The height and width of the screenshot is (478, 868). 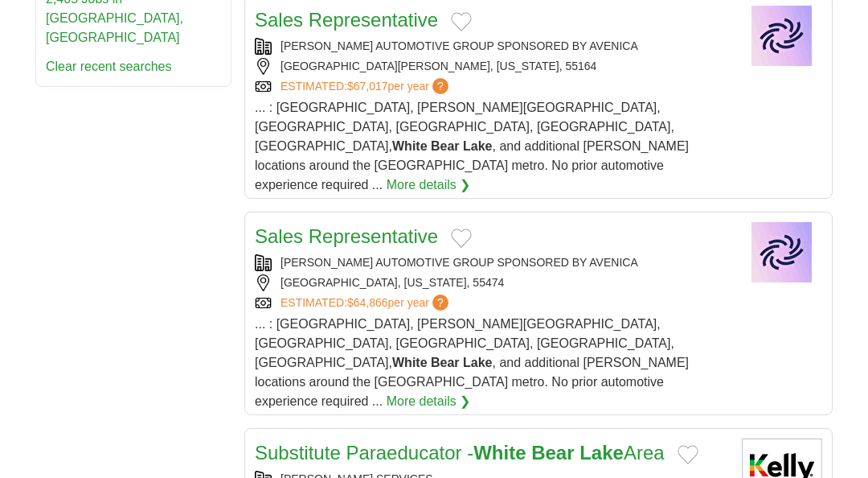 I want to click on a: ESTIMATED:$64,866per year?, so click(x=365, y=303).